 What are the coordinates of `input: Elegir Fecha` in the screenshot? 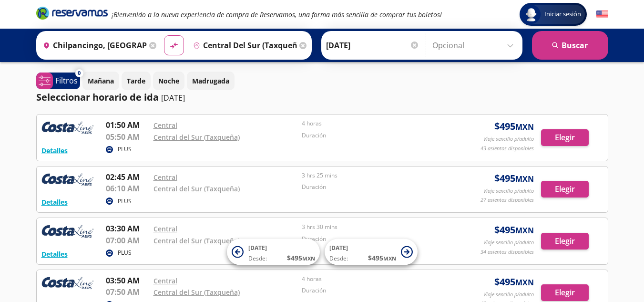 It's located at (373, 46).